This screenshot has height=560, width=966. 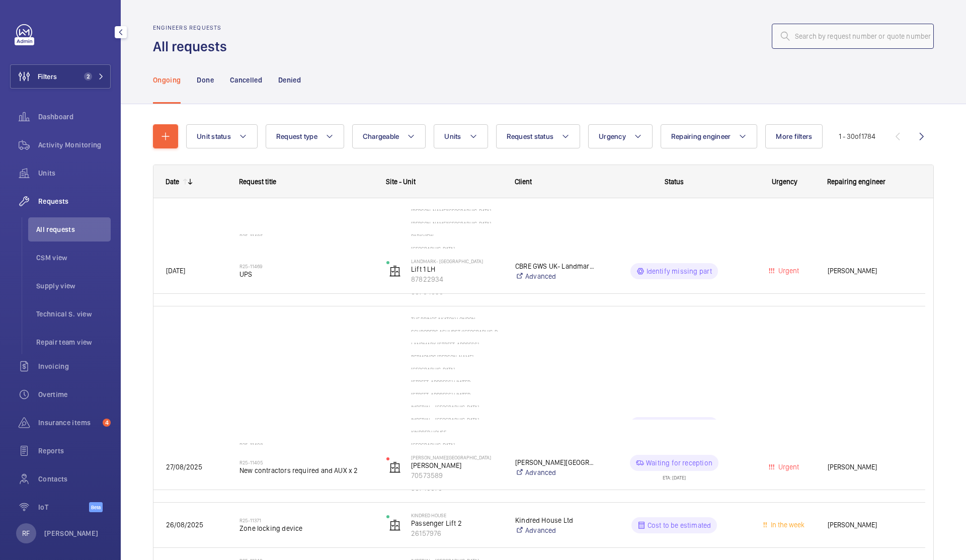 What do you see at coordinates (460, 137) in the screenshot?
I see `button: Units` at bounding box center [460, 137].